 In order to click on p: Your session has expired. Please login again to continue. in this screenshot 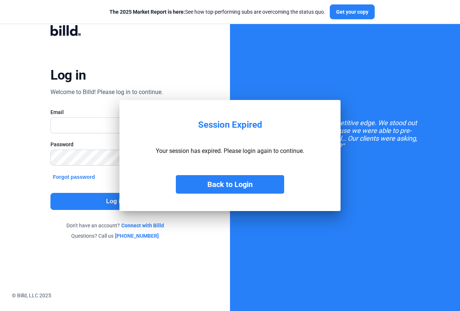, I will do `click(230, 151)`.